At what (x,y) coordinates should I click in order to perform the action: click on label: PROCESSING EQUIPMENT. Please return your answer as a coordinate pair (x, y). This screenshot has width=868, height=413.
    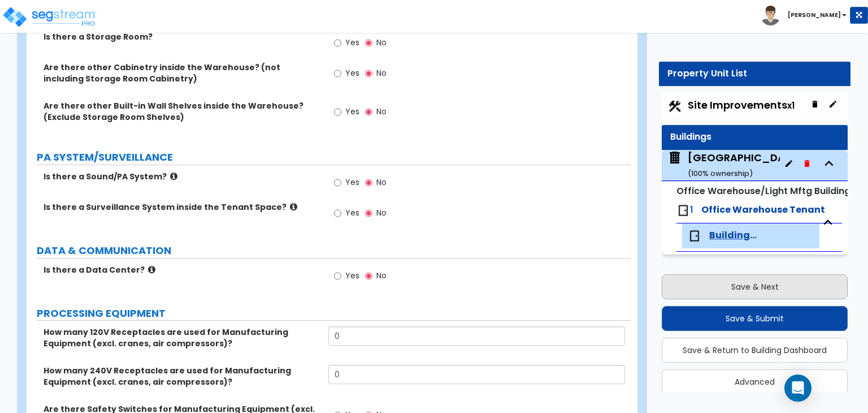
    Looking at the image, I should click on (333, 313).